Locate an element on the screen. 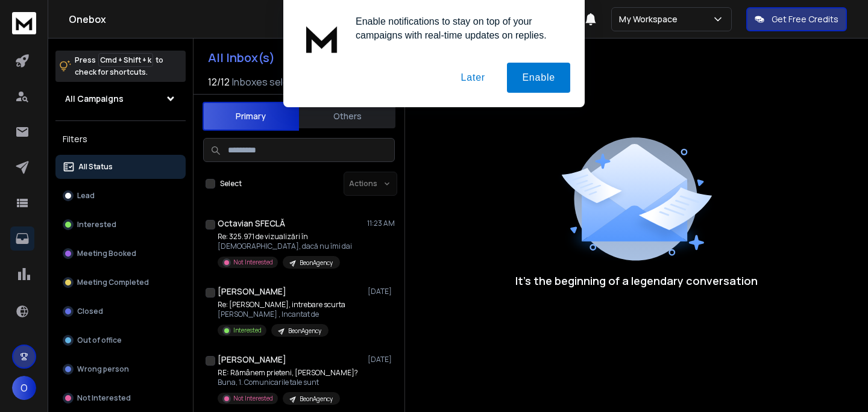 This screenshot has width=868, height=412. img: notification icon is located at coordinates (322, 38).